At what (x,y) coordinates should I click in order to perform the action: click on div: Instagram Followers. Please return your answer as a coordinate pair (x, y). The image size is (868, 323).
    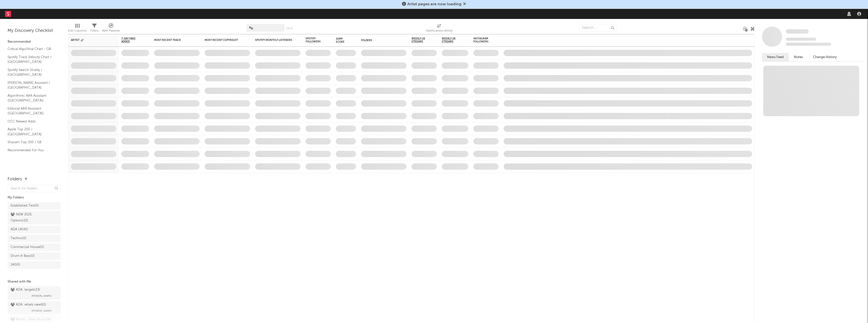
    Looking at the image, I should click on (482, 40).